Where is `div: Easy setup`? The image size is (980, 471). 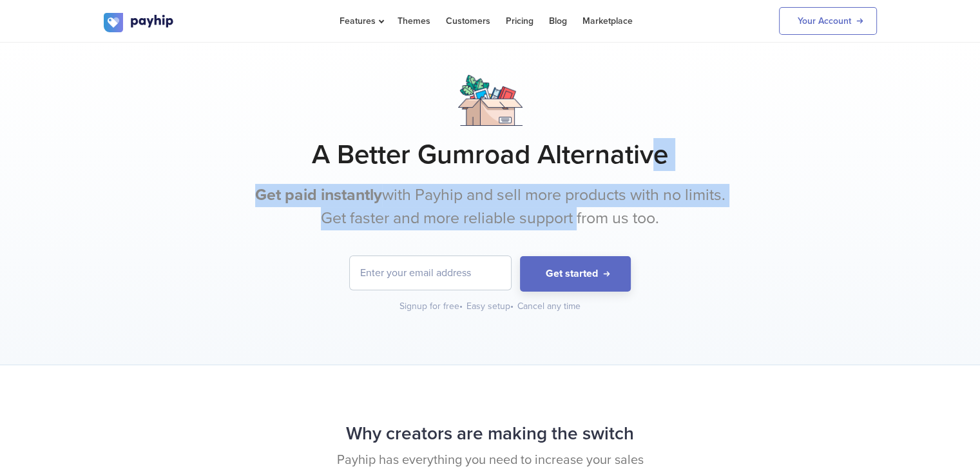 div: Easy setup is located at coordinates (490, 307).